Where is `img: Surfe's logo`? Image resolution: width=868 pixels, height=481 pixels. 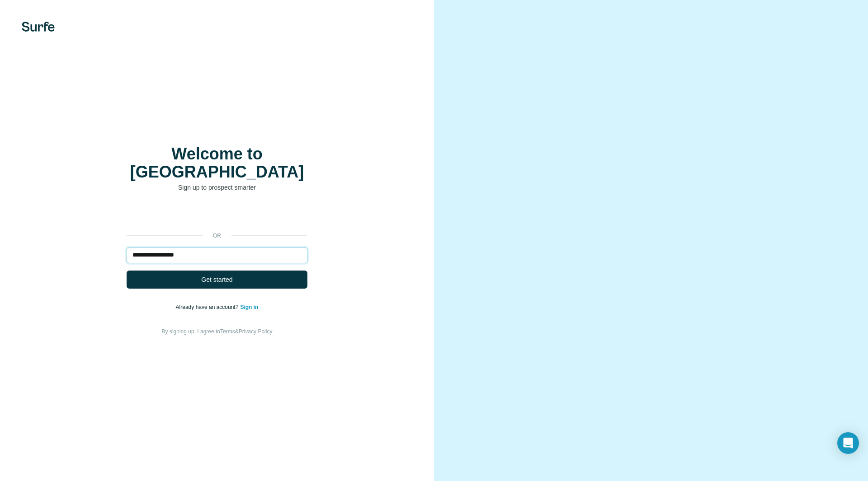 img: Surfe's logo is located at coordinates (38, 27).